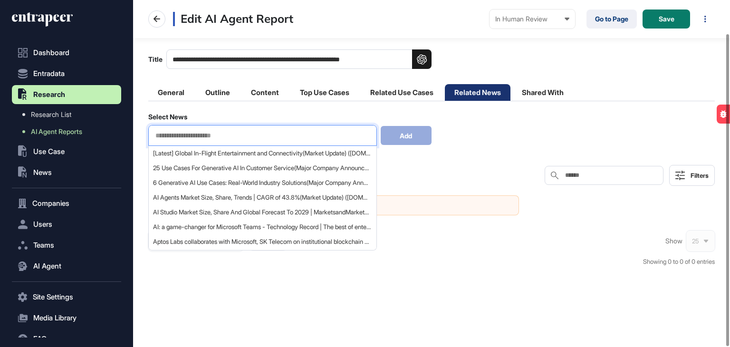 Image resolution: width=730 pixels, height=347 pixels. Describe the element at coordinates (262, 197) in the screenshot. I see `span: AI Agents Market Size, Share, Trends | CAGR of 43.8%` at that location.